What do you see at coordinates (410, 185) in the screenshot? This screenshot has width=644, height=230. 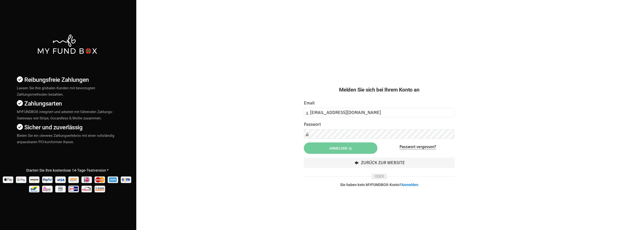 I see `a: Anmelden` at bounding box center [410, 185].